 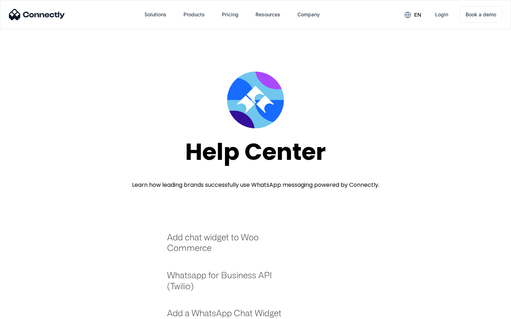 I want to click on a: Pricing, so click(x=230, y=15).